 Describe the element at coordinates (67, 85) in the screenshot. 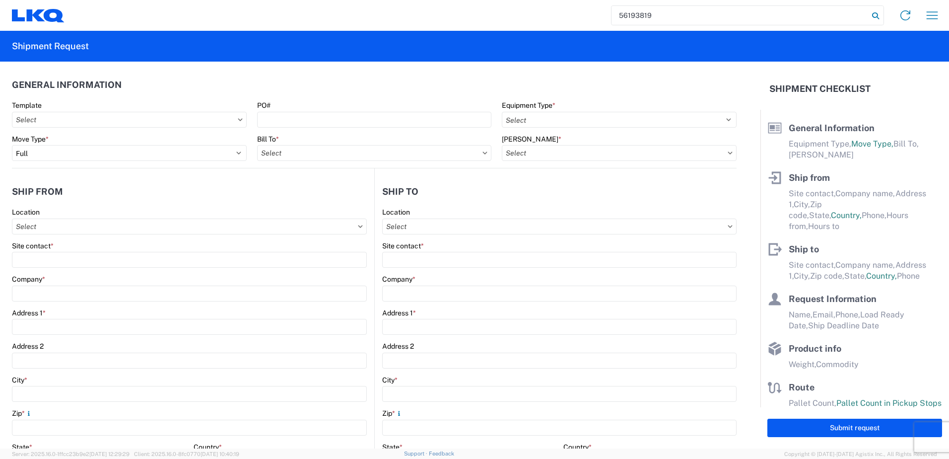

I see `h2: General Information` at that location.